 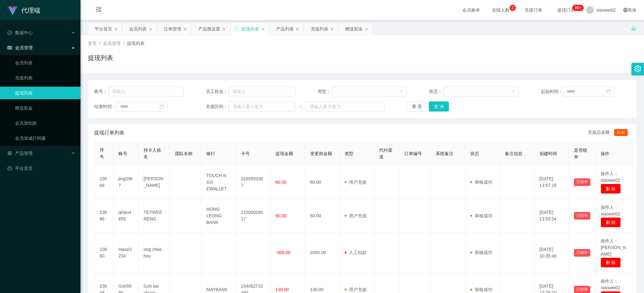 What do you see at coordinates (413, 154) in the screenshot?
I see `span: 订单编号` at bounding box center [413, 154].